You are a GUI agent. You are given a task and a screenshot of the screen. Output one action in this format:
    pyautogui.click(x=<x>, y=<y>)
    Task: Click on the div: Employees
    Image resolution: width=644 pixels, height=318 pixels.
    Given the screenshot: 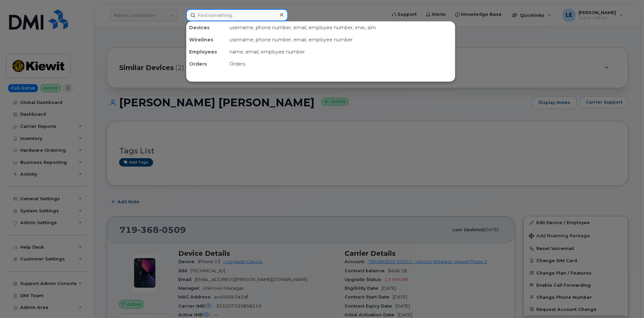 What is the action you would take?
    pyautogui.click(x=207, y=52)
    